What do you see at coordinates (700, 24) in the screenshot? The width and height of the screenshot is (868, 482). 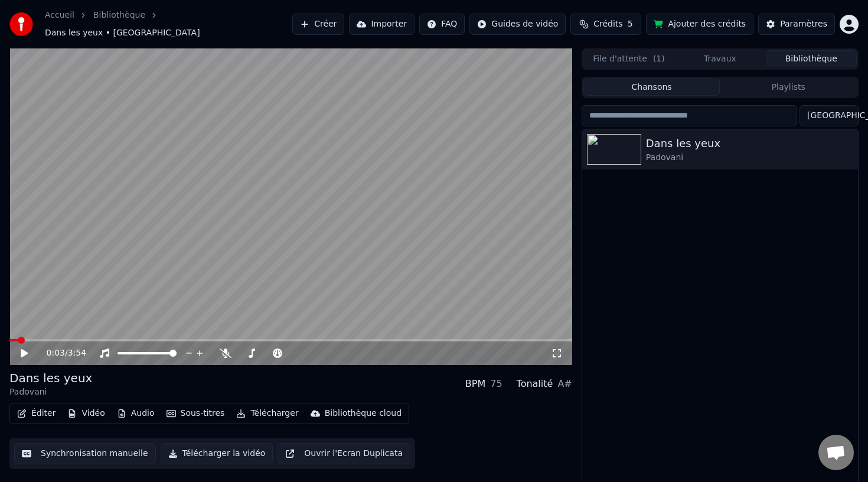 I see `button: Ajouter des crédits` at bounding box center [700, 24].